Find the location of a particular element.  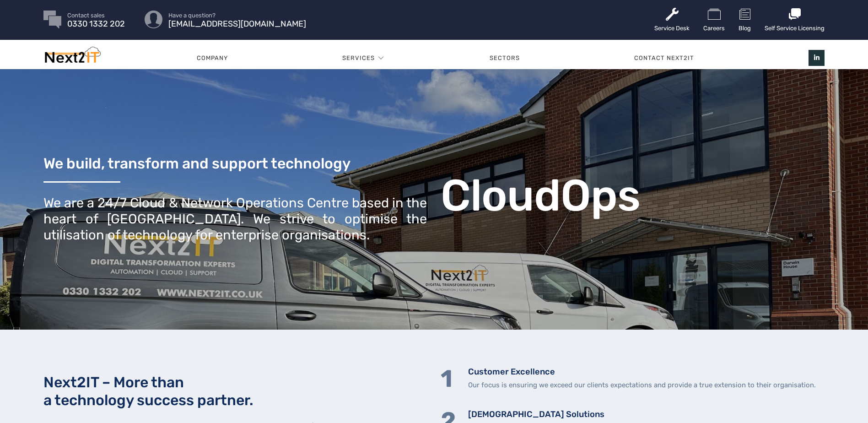

span: 0330 1332 202 is located at coordinates (96, 23).